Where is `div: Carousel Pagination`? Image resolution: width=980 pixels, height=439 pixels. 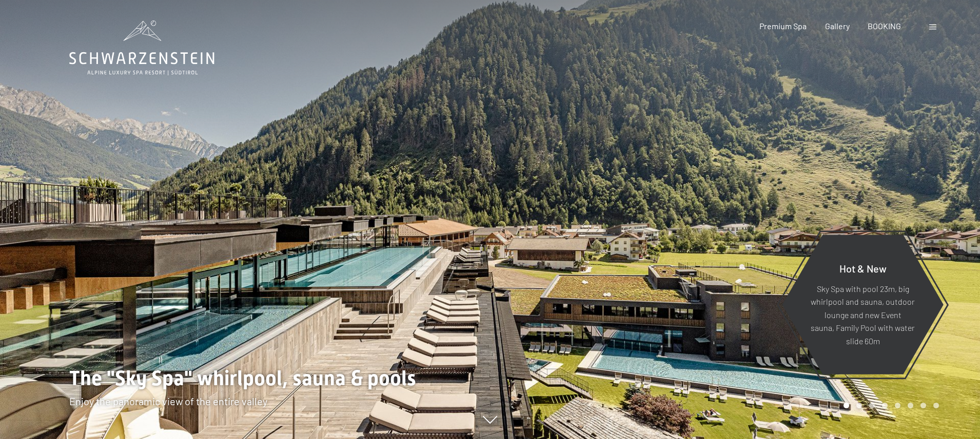 div: Carousel Pagination is located at coordinates (889, 406).